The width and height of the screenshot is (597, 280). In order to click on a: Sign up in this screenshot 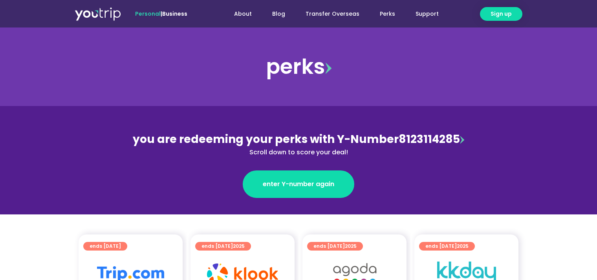, I will do `click(501, 14)`.